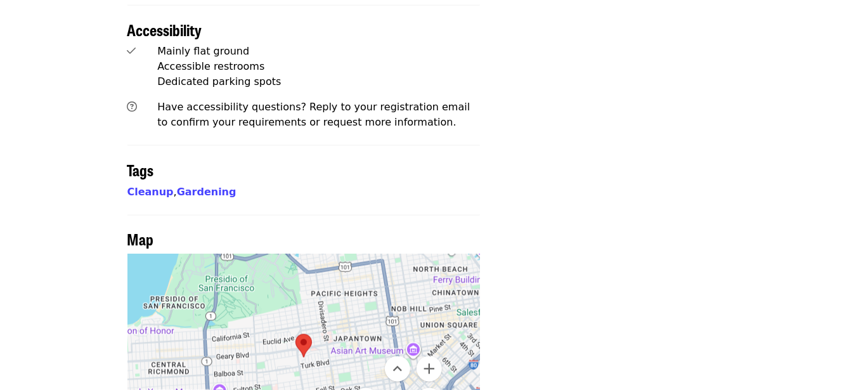 Image resolution: width=868 pixels, height=390 pixels. What do you see at coordinates (141, 169) in the screenshot?
I see `span: Tags` at bounding box center [141, 169].